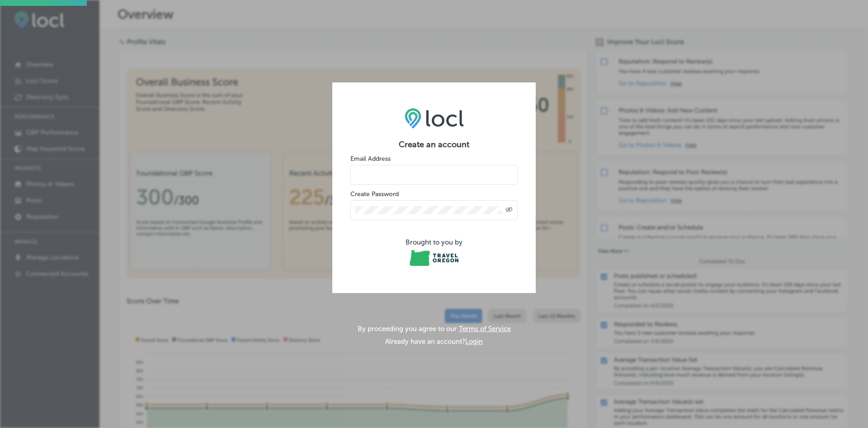  What do you see at coordinates (434, 258) in the screenshot?
I see `img: Travel Oregon` at bounding box center [434, 258].